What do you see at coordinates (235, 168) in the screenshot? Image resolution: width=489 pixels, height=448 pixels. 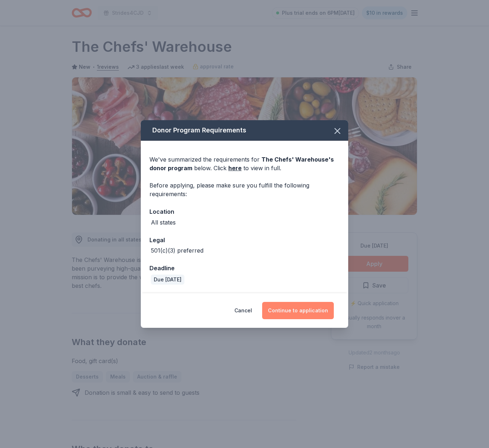 I see `a: here` at bounding box center [235, 168].